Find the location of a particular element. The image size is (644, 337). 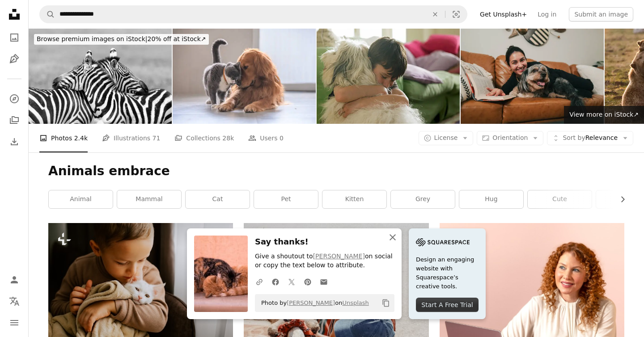

a: Get Unsplash+ is located at coordinates (503, 14).